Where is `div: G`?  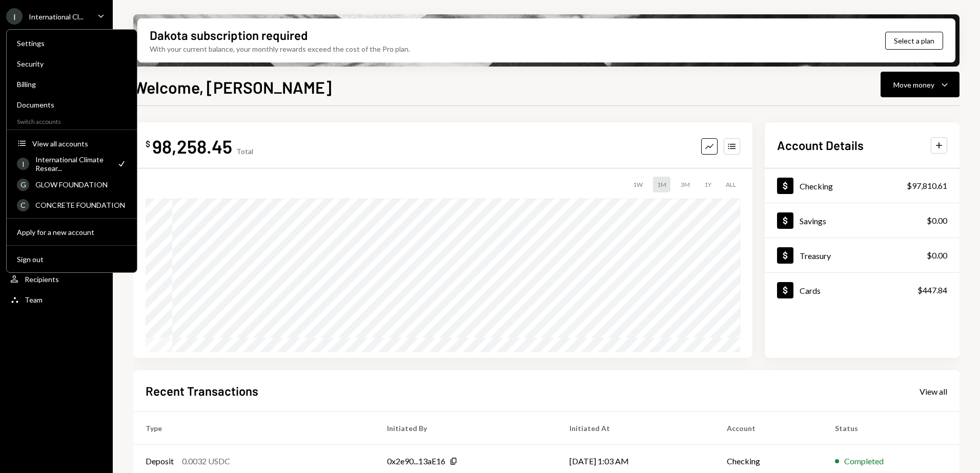 div: G is located at coordinates (23, 185).